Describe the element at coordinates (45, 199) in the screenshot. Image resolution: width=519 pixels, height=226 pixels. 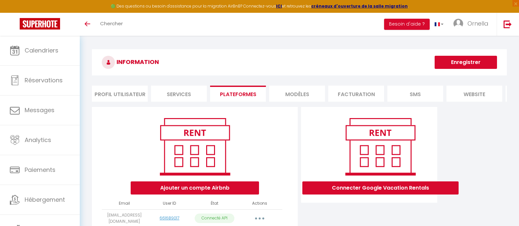
I see `span: Hébergement` at that location.